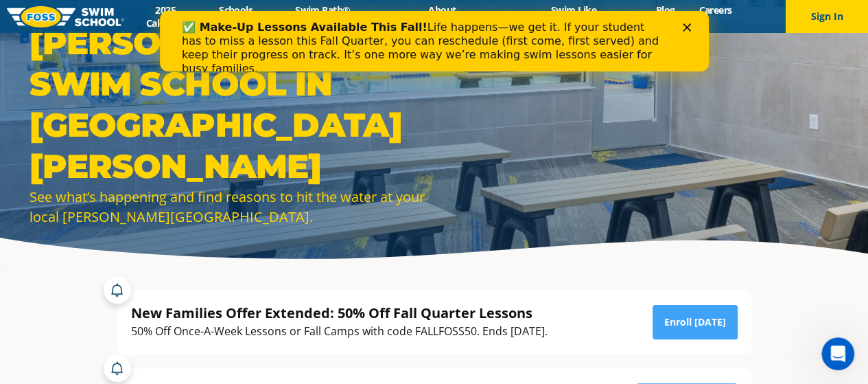  What do you see at coordinates (323, 17) in the screenshot?
I see `a: Swim Path® Program` at bounding box center [323, 17].